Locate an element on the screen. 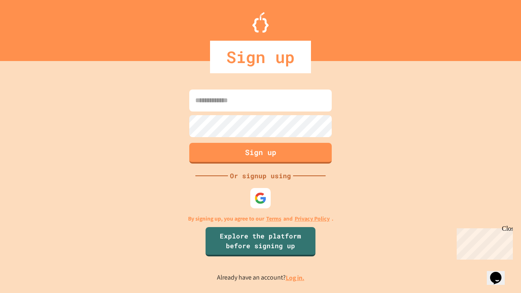 The height and width of the screenshot is (293, 521). p: By signing up, you agree to our and . is located at coordinates (261, 219).